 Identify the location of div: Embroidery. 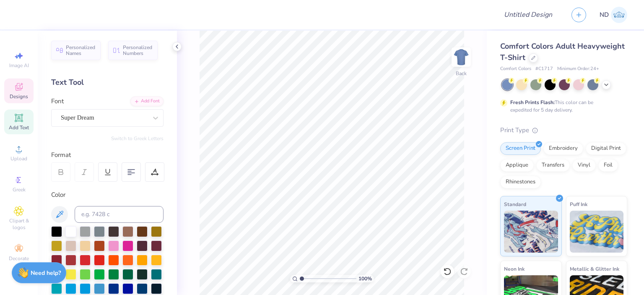
(563, 148).